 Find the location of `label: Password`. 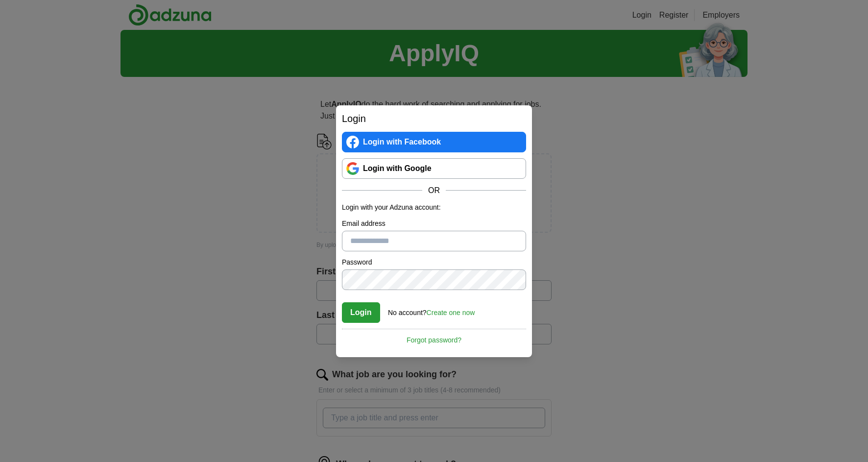

label: Password is located at coordinates (434, 263).